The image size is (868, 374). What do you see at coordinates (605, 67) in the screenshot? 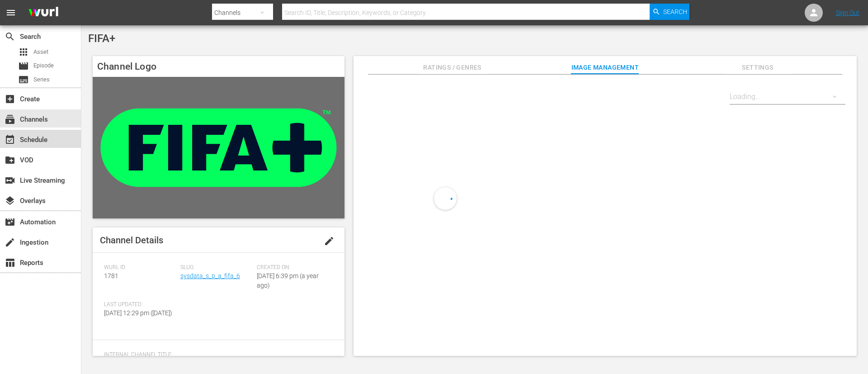
I see `span: Image Management` at bounding box center [605, 67].